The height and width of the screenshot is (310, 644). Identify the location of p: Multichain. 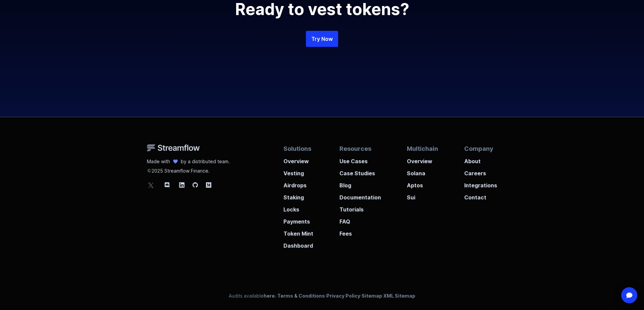
(422, 149).